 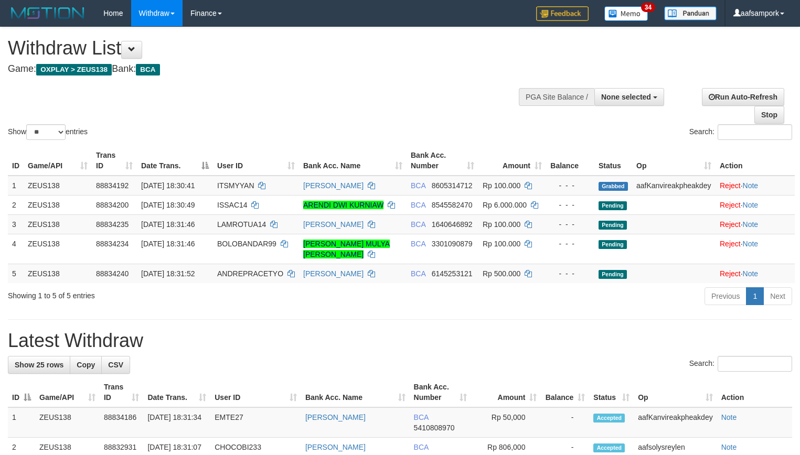 I want to click on span: 88834234, so click(x=112, y=244).